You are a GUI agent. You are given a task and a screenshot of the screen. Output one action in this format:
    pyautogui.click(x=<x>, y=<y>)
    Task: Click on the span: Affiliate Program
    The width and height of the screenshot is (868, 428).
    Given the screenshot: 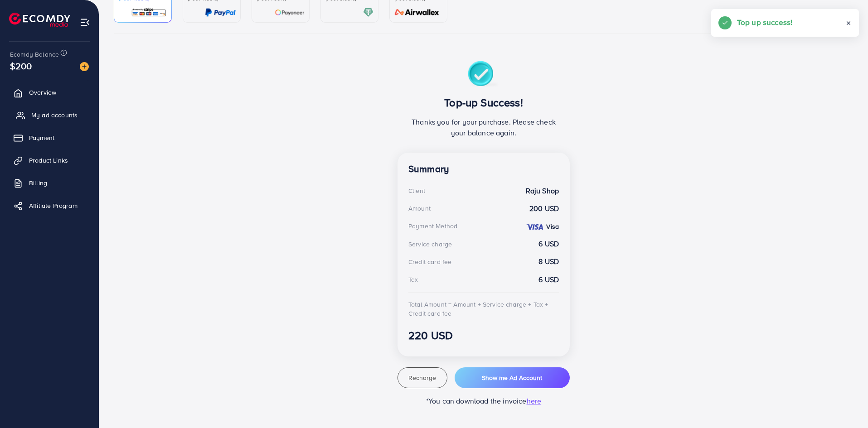 What is the action you would take?
    pyautogui.click(x=53, y=206)
    